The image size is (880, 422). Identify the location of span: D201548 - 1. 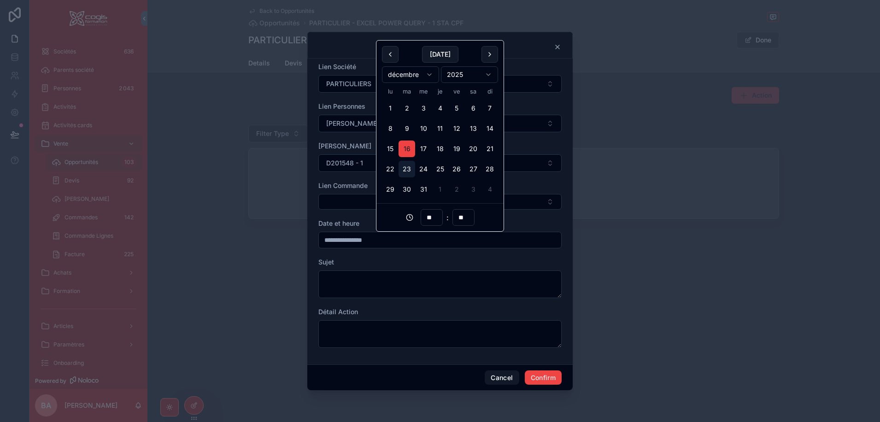
(345, 163).